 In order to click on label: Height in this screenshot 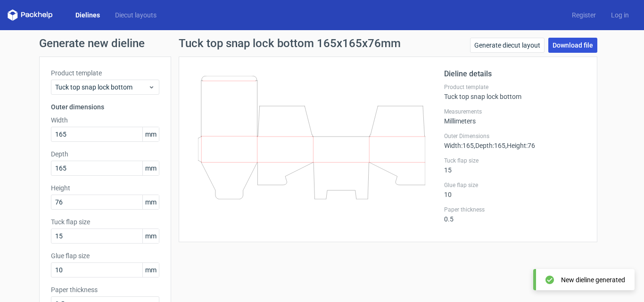, I will do `click(105, 188)`.